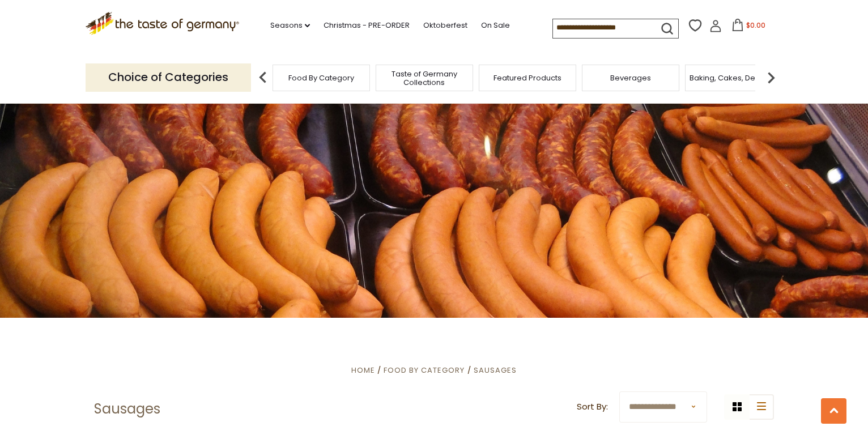 This screenshot has width=868, height=439. What do you see at coordinates (592, 406) in the screenshot?
I see `label: Sort By:` at bounding box center [592, 406].